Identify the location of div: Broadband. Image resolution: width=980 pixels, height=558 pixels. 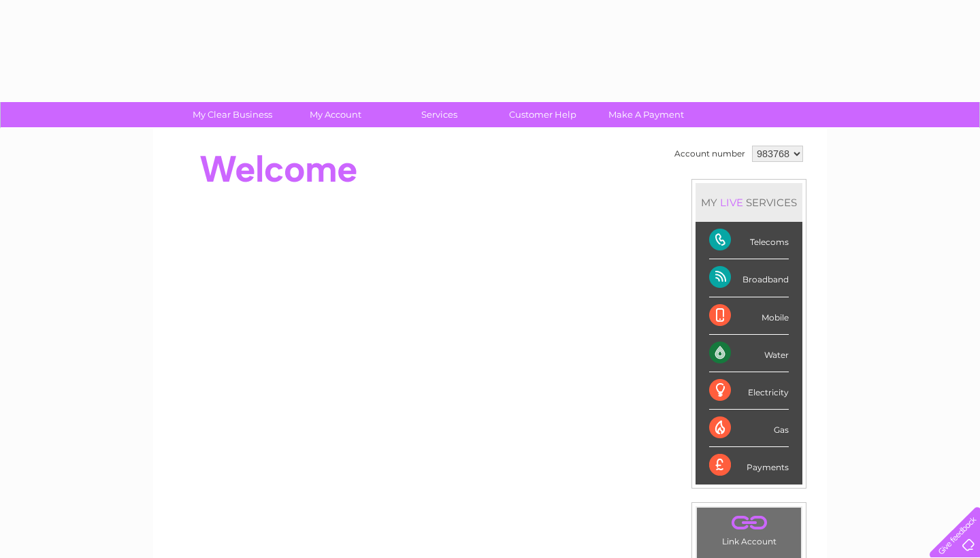
(748, 278).